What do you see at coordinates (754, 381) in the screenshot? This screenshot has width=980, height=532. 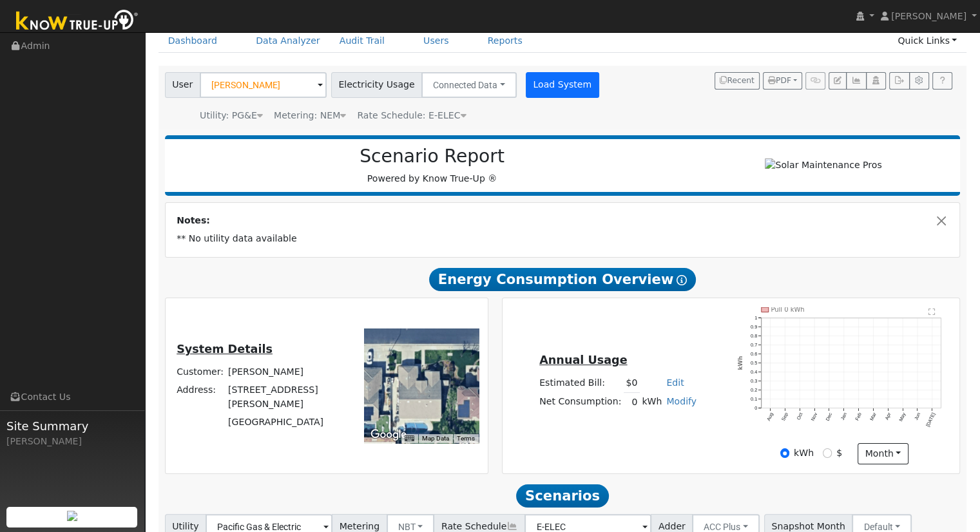 I see `text: 0.3` at bounding box center [754, 381].